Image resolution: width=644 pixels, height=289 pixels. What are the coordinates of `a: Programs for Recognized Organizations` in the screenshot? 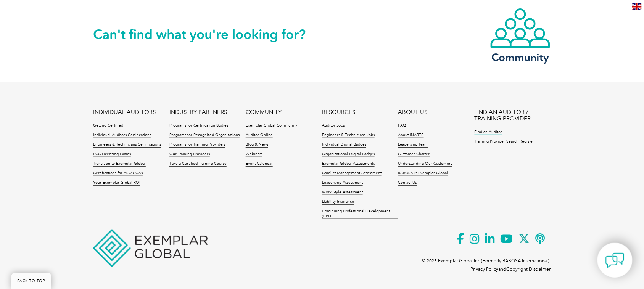 It's located at (204, 136).